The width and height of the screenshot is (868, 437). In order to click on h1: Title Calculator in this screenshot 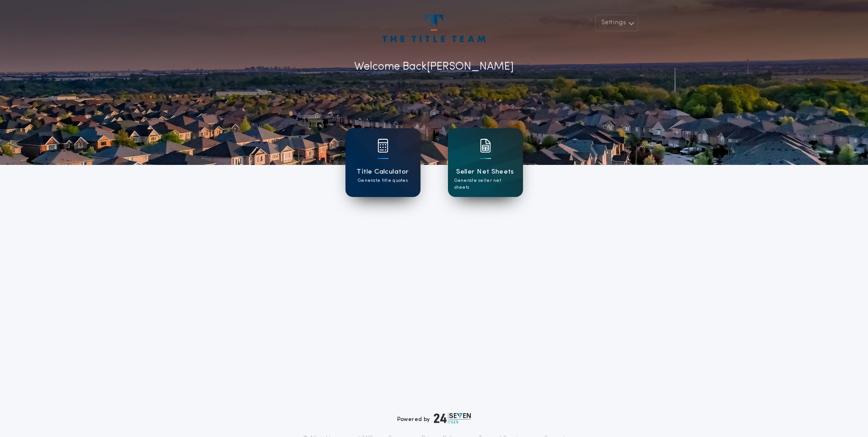, I will do `click(383, 171)`.